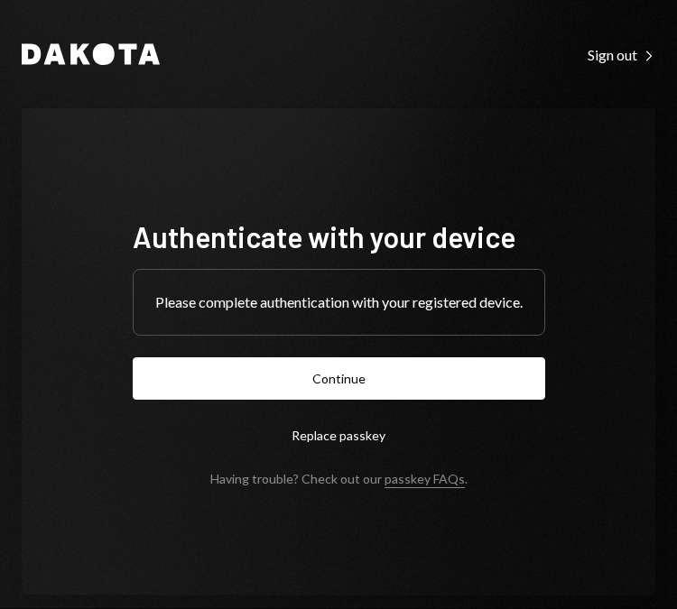  I want to click on div: Please complete authentication with your registered device., so click(338, 302).